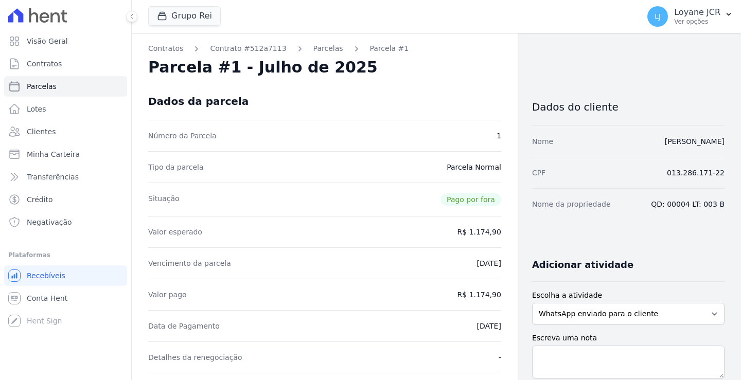  Describe the element at coordinates (471, 200) in the screenshot. I see `span: Pago por fora` at that location.